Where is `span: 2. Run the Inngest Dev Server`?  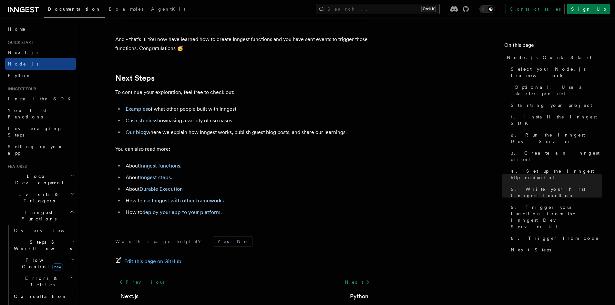
span: 2. Run the Inngest Dev Server is located at coordinates (556, 138).